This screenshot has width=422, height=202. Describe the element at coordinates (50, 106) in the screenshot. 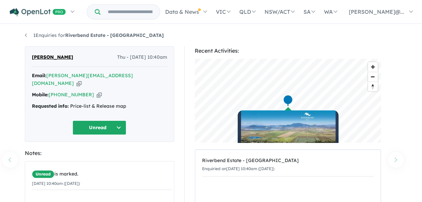

I see `strong: Requested info:` at that location.